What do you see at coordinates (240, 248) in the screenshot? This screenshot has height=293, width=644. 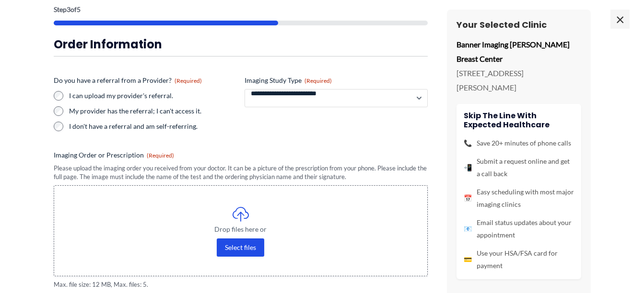 I see `button: select files, imaging order or prescription(required)` at bounding box center [240, 248].